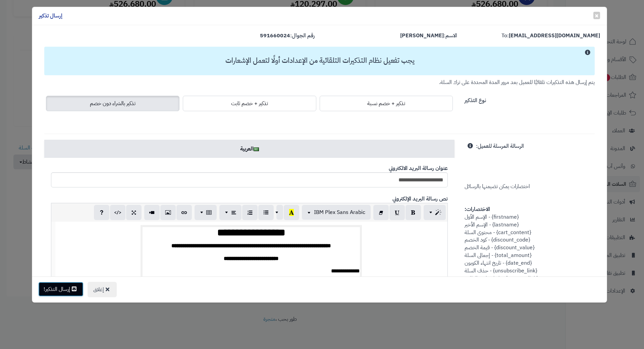  I want to click on span: تذكير بالشراء دون خصم, so click(112, 103).